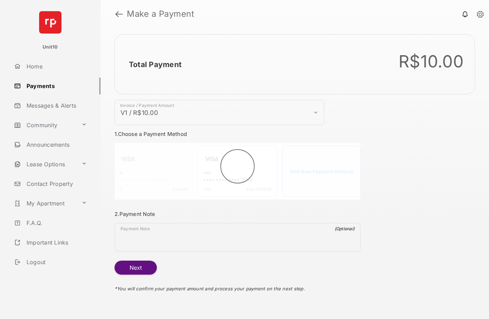 The height and width of the screenshot is (319, 489). Describe the element at coordinates (160, 14) in the screenshot. I see `strong: Make a Payment` at that location.